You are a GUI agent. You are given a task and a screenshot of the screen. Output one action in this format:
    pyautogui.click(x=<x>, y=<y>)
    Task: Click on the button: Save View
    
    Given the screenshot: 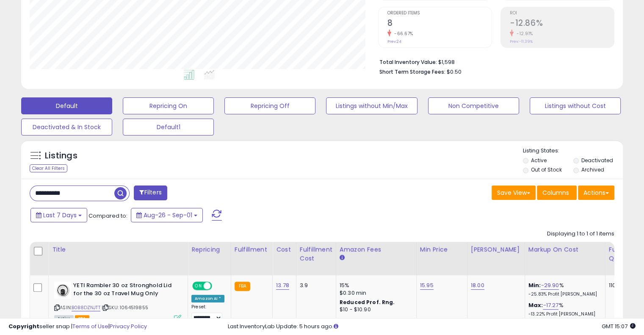 What is the action you would take?
    pyautogui.click(x=514, y=192)
    